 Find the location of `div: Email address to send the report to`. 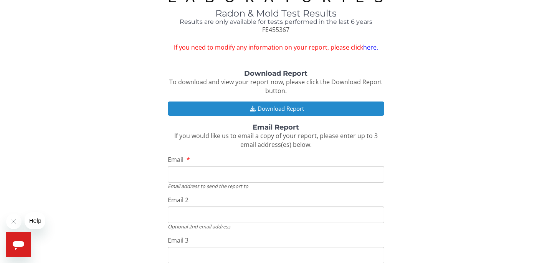

div: Email address to send the report to is located at coordinates (276, 186).